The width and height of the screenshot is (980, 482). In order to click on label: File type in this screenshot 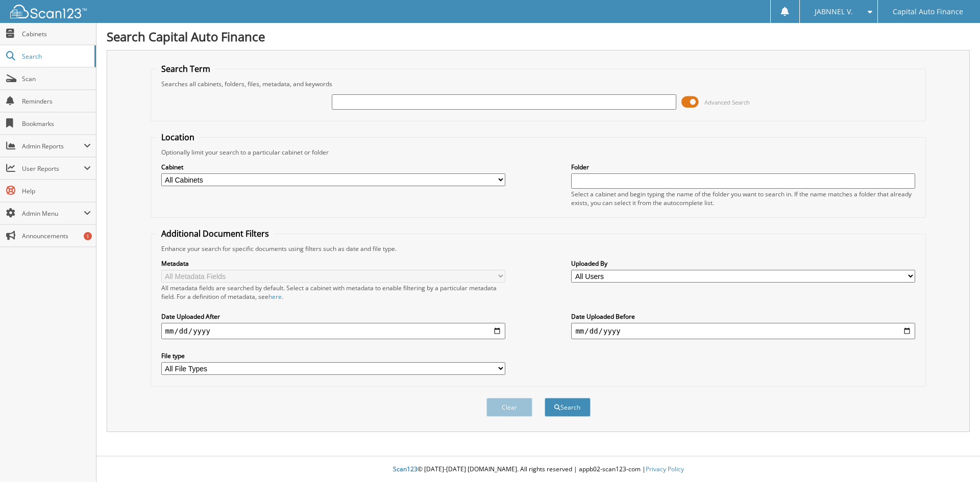, I will do `click(333, 355)`.